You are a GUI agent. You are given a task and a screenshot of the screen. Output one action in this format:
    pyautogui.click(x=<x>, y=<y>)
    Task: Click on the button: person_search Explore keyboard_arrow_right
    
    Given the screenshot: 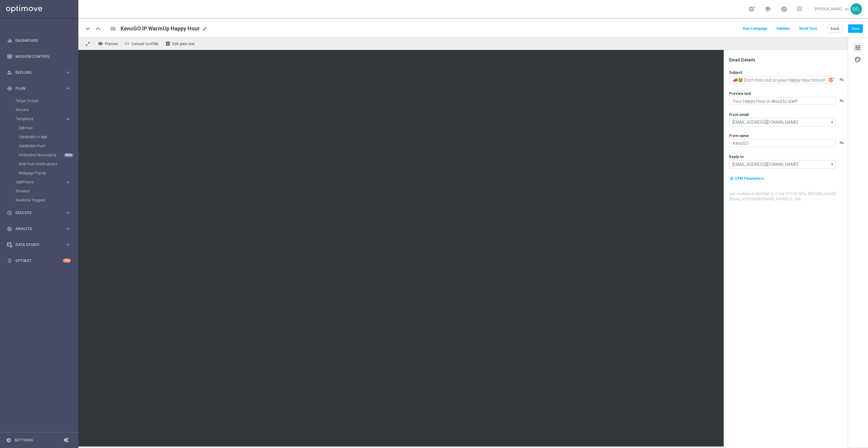 What is the action you would take?
    pyautogui.click(x=39, y=73)
    